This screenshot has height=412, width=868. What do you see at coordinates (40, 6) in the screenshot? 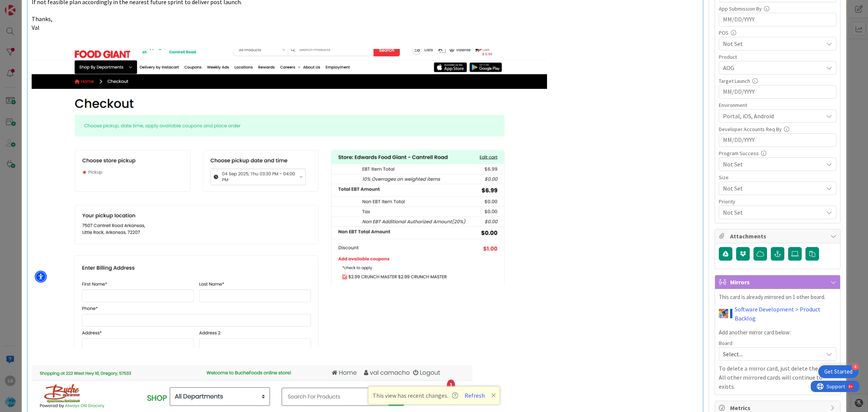
I see `div: 9+` at bounding box center [40, 6].